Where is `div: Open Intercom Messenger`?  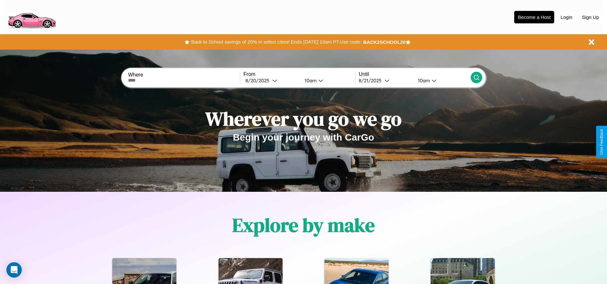
div: Open Intercom Messenger is located at coordinates (14, 270).